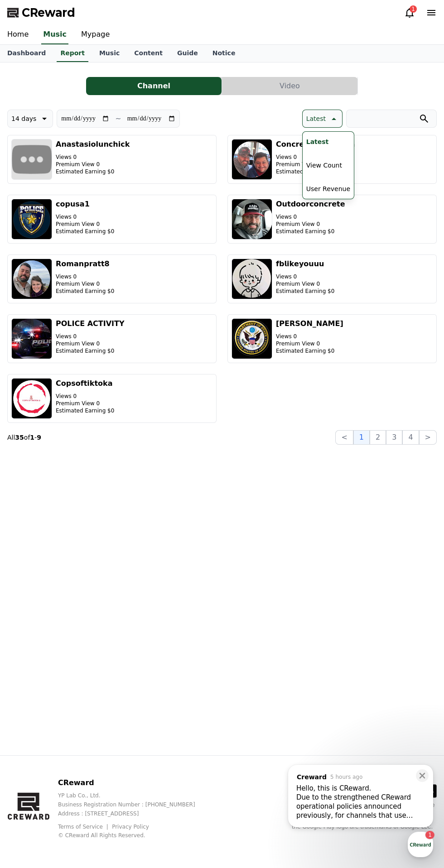 The width and height of the screenshot is (444, 868). I want to click on button: 4, so click(410, 437).